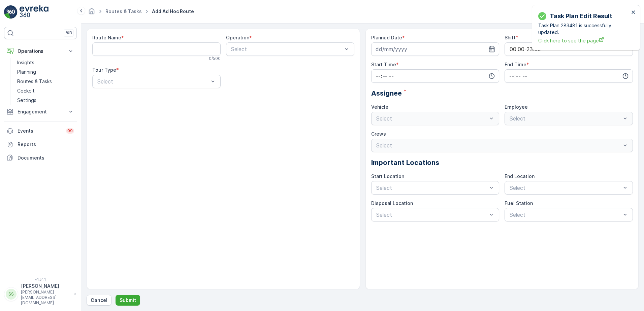  Describe the element at coordinates (40, 131) in the screenshot. I see `a: Events99` at that location.